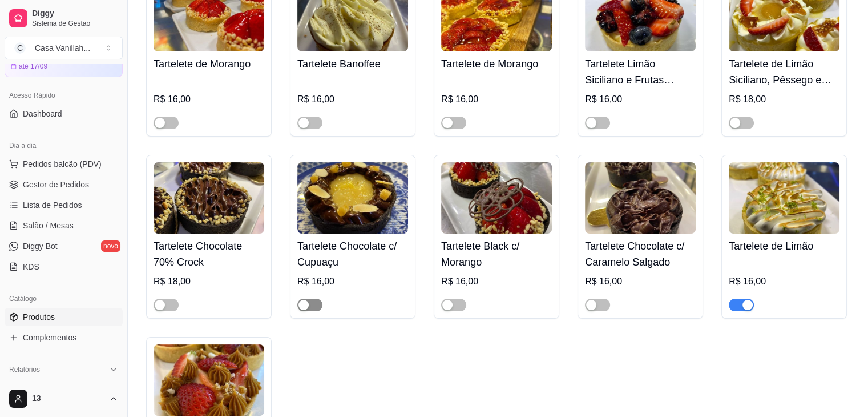  Describe the element at coordinates (75, 13) in the screenshot. I see `span: Diggy` at that location.